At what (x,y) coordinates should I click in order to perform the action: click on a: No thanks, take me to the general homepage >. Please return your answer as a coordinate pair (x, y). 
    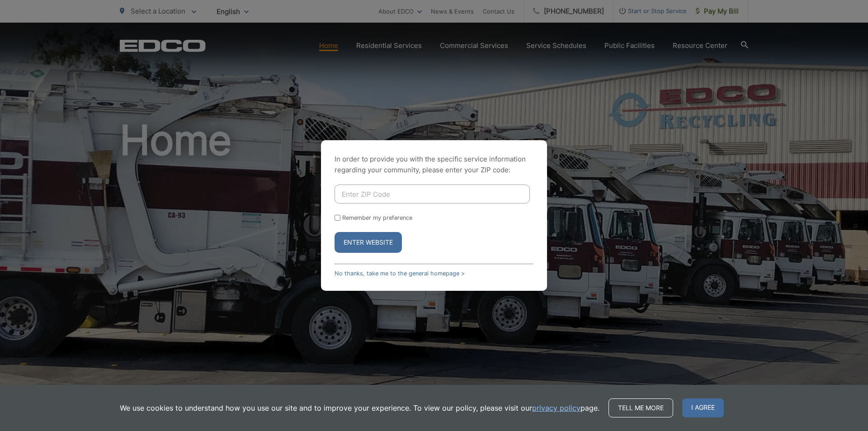
    Looking at the image, I should click on (399, 274).